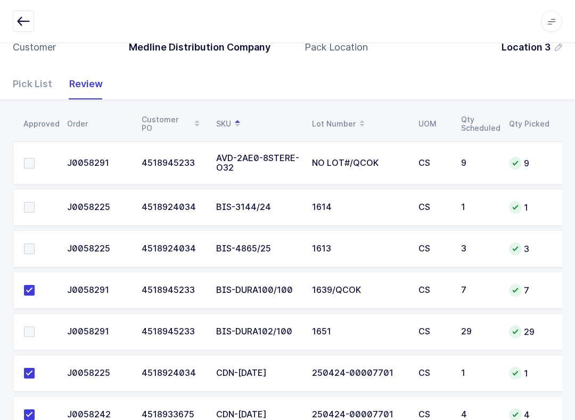 This screenshot has width=575, height=420. What do you see at coordinates (359, 124) in the screenshot?
I see `div: Lot Number` at bounding box center [359, 124].